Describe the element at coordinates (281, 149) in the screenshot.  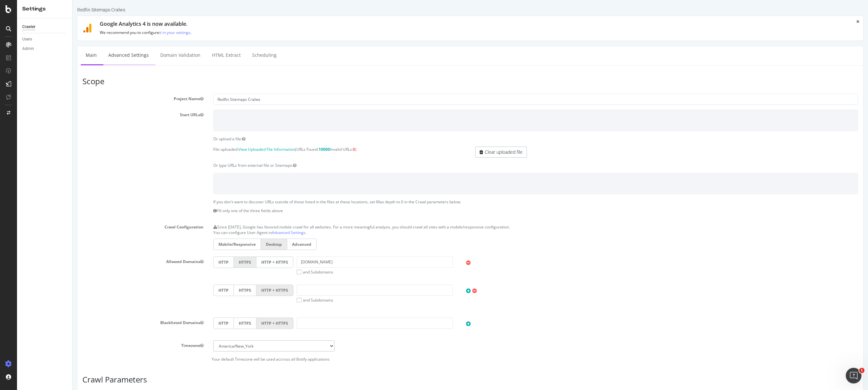
I see `strong: 0` at that location.